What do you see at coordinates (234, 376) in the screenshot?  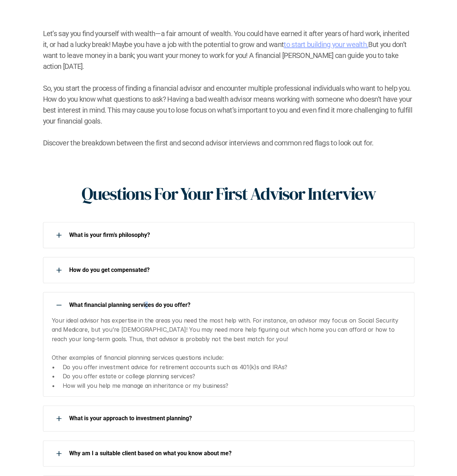 I see `p: Do you offer estate or college planning services?` at bounding box center [234, 376].